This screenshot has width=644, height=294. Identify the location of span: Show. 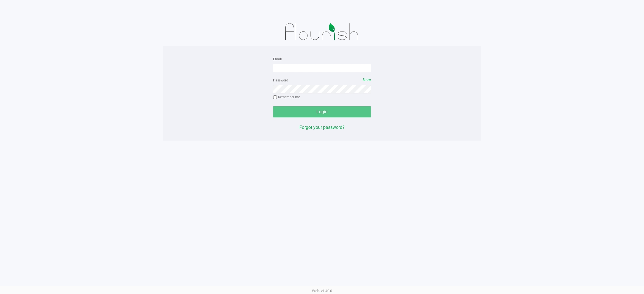
(367, 80).